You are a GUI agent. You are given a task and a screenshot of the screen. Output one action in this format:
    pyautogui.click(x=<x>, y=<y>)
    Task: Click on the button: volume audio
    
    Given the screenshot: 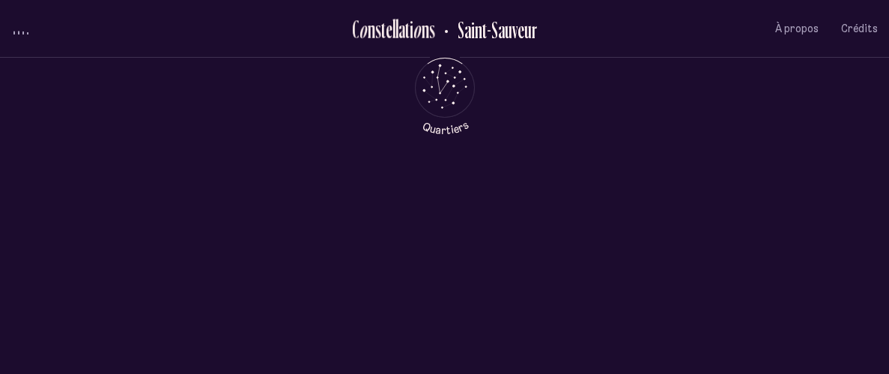 What is the action you would take?
    pyautogui.click(x=21, y=28)
    